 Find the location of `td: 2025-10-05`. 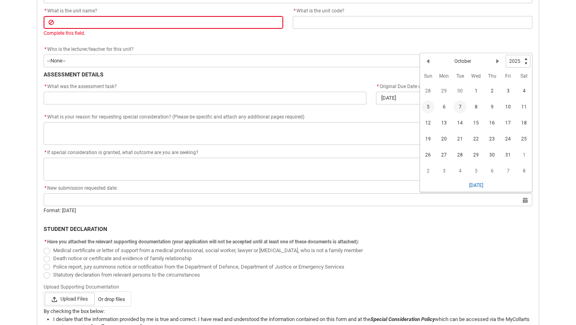

td: 2025-10-05 is located at coordinates (428, 107).